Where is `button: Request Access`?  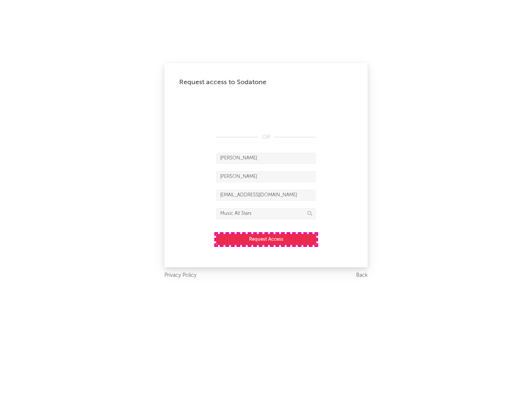 button: Request Access is located at coordinates (266, 240).